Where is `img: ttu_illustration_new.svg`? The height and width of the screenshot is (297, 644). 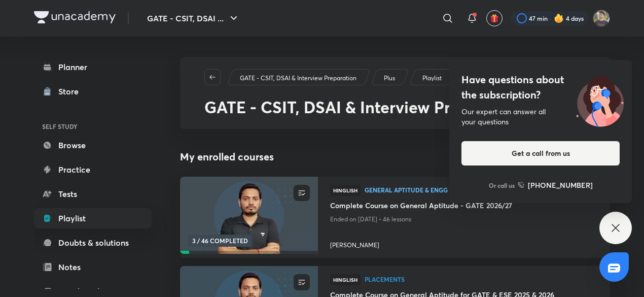 img: ttu_illustration_new.svg is located at coordinates (600, 100).